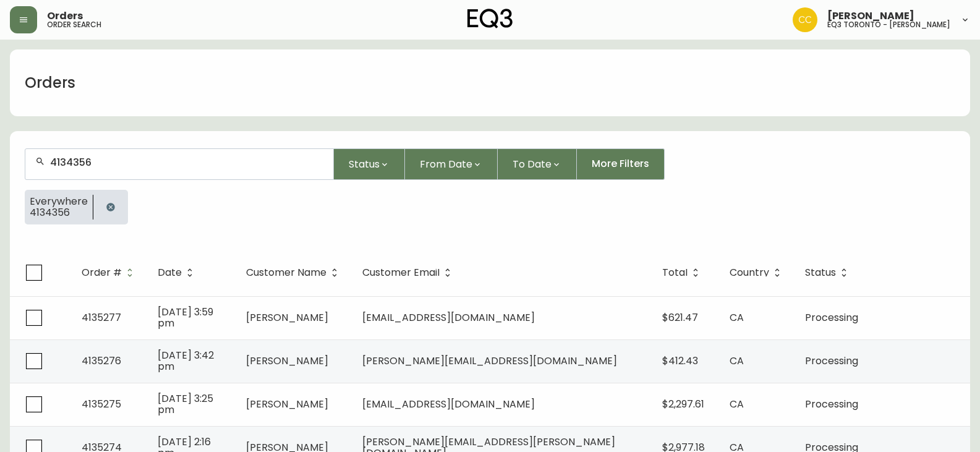 The width and height of the screenshot is (980, 452). Describe the element at coordinates (58, 213) in the screenshot. I see `span: 4134356` at that location.